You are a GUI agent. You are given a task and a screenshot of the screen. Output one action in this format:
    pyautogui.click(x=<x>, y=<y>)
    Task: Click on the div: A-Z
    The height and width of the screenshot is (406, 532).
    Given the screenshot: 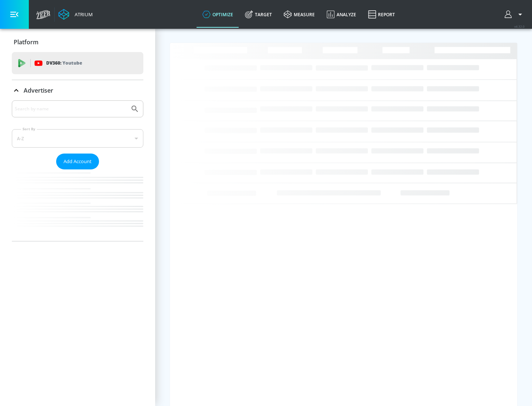 What is the action you would take?
    pyautogui.click(x=78, y=139)
    